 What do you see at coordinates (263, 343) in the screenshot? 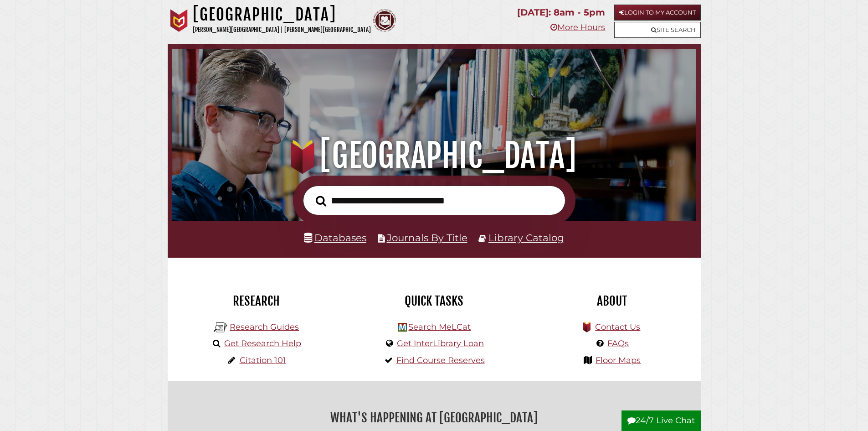
I see `a: Get Research Help` at bounding box center [263, 343].